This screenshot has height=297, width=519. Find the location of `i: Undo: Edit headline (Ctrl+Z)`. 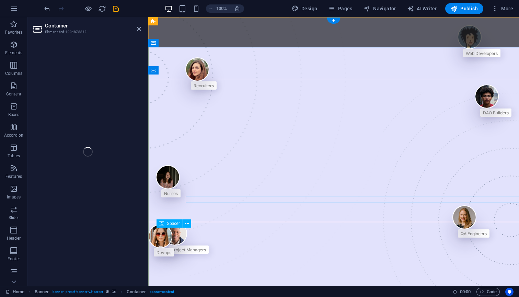

i: Undo: Edit headline (Ctrl+Z) is located at coordinates (47, 9).